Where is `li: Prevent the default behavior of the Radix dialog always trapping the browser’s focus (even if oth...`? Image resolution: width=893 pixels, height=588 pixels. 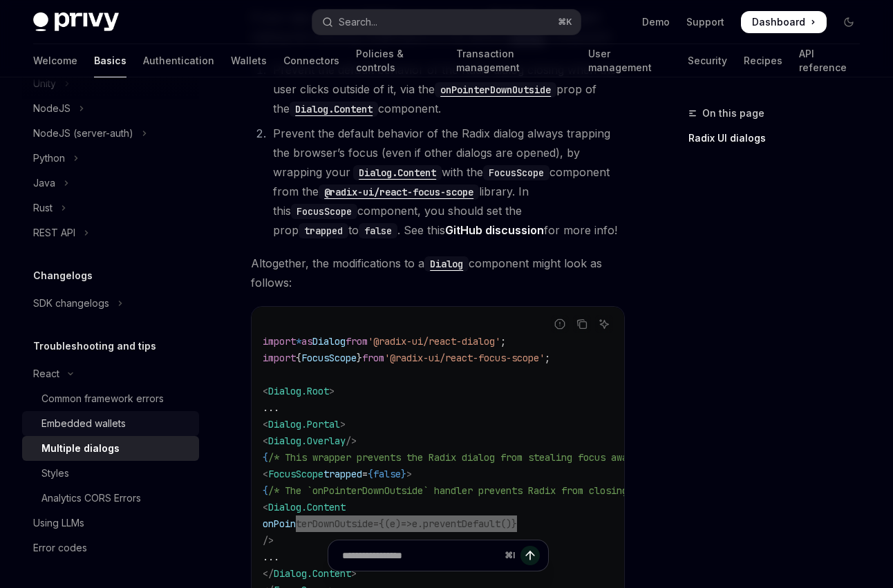
li: Prevent the default behavior of the Radix dialog always trapping the browser’s focus (even if oth... is located at coordinates (447, 182).